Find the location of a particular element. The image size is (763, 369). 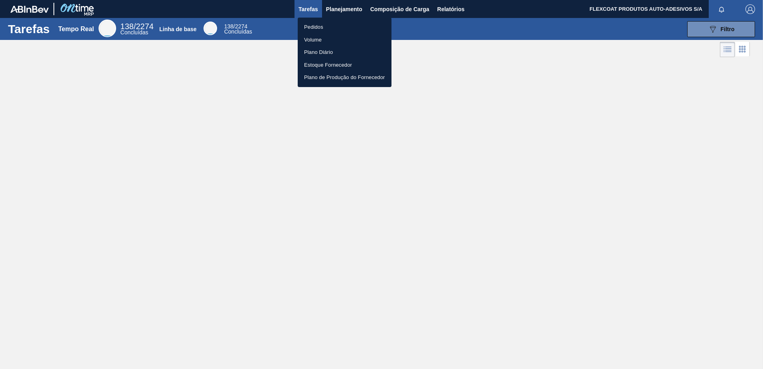

li: Plano de Produção do Fornecedor is located at coordinates (345, 77).